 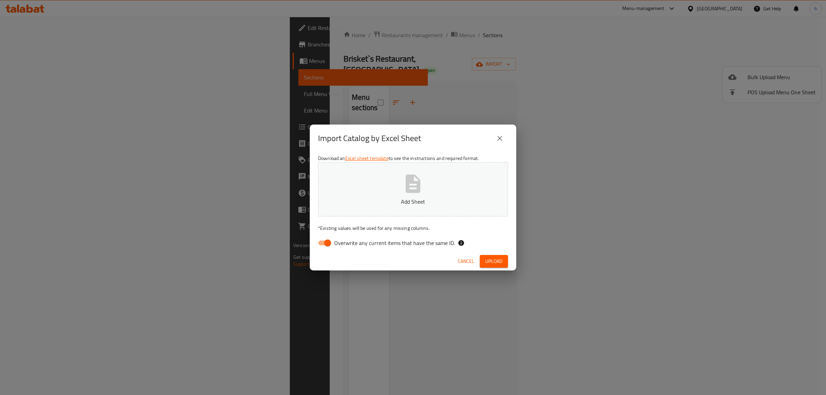 What do you see at coordinates (413, 228) in the screenshot?
I see `p: Existing values will be used for any missing columns.` at bounding box center [413, 228].